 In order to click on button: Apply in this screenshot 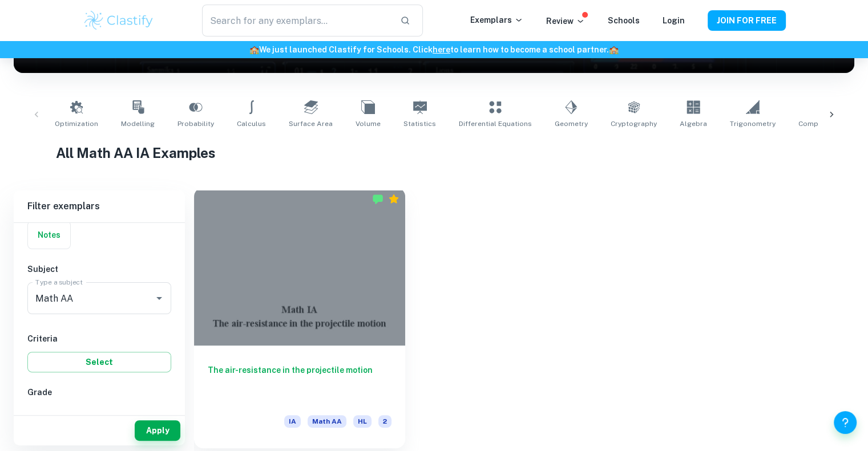, I will do `click(157, 430)`.